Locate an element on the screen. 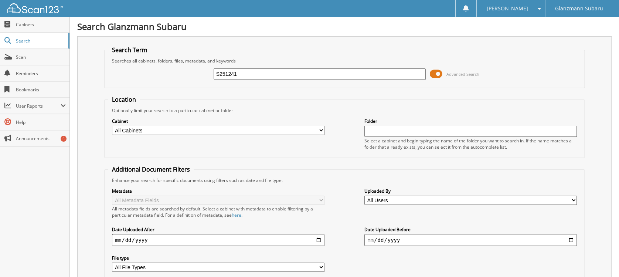 This screenshot has height=277, width=619. div: 5 is located at coordinates (64, 138).